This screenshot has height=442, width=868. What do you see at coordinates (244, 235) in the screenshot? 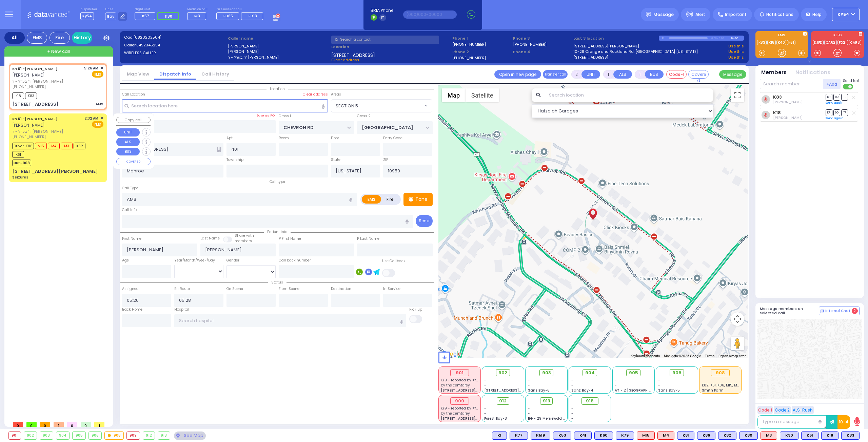
I see `small: Share with` at bounding box center [244, 235].